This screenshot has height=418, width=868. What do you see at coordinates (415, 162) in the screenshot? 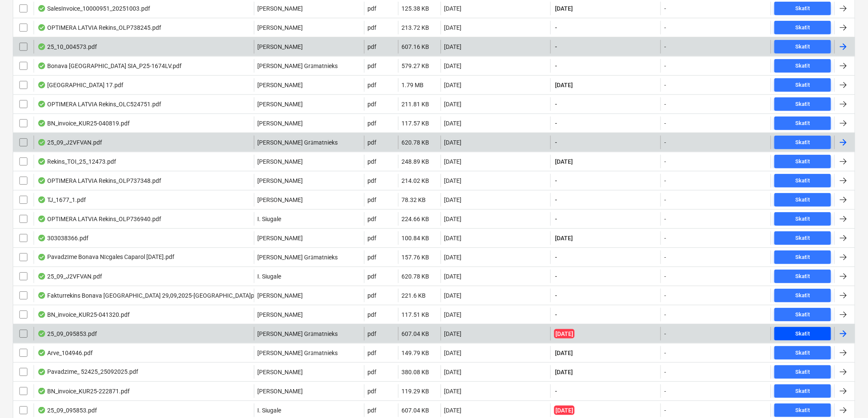
I see `div: 248.89 KB` at bounding box center [415, 162].